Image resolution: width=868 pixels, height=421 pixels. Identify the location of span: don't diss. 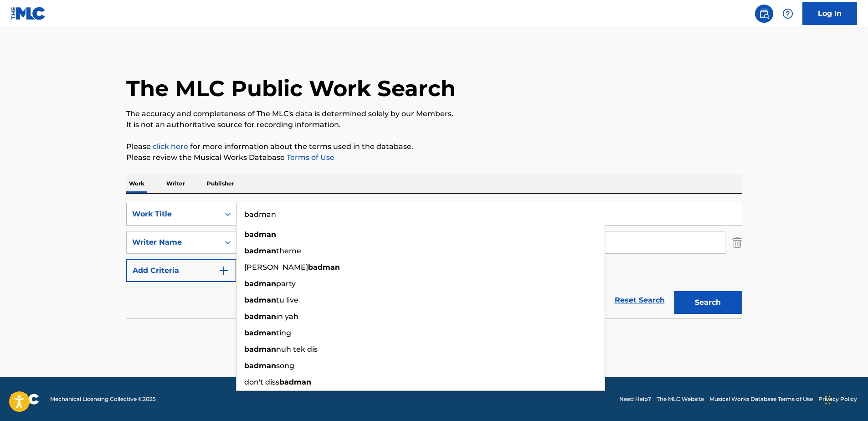
(261, 382).